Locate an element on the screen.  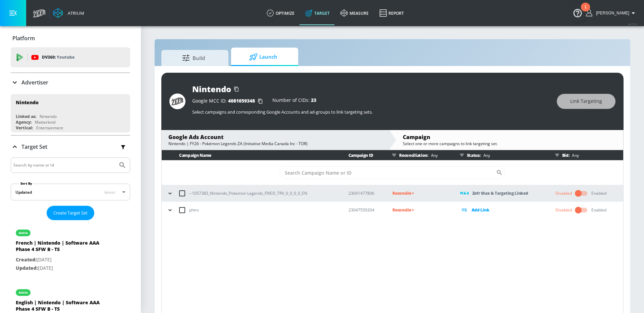
div: Matterkind is located at coordinates (45, 122).